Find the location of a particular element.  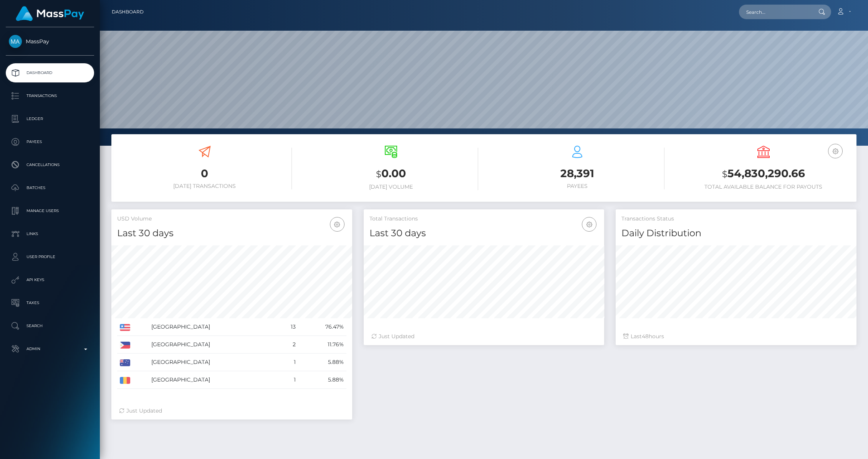

a: Manage Users is located at coordinates (50, 211).